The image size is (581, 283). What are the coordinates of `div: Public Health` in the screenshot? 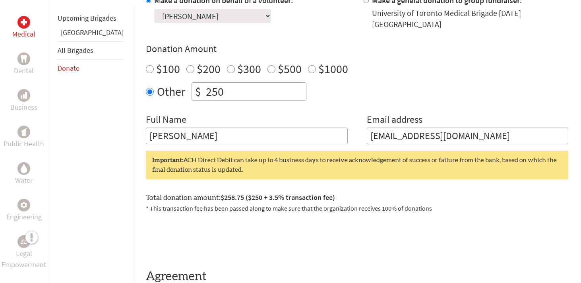 It's located at (24, 132).